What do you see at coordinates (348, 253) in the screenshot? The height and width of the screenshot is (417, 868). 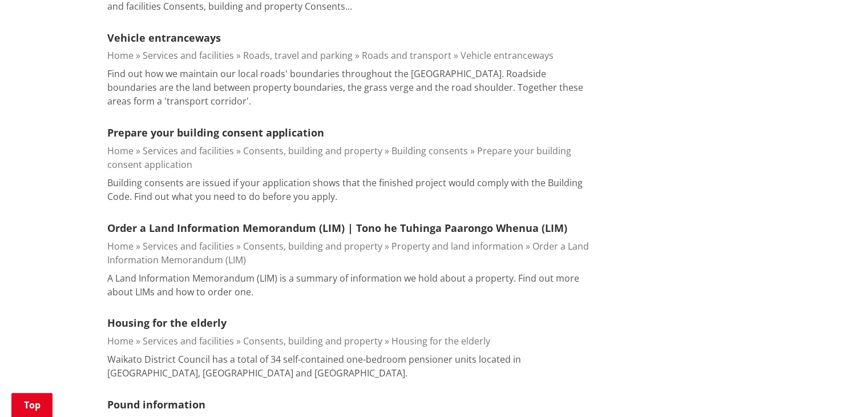 I see `a: Order a Land Information Memorandum (LIM)` at bounding box center [348, 253].